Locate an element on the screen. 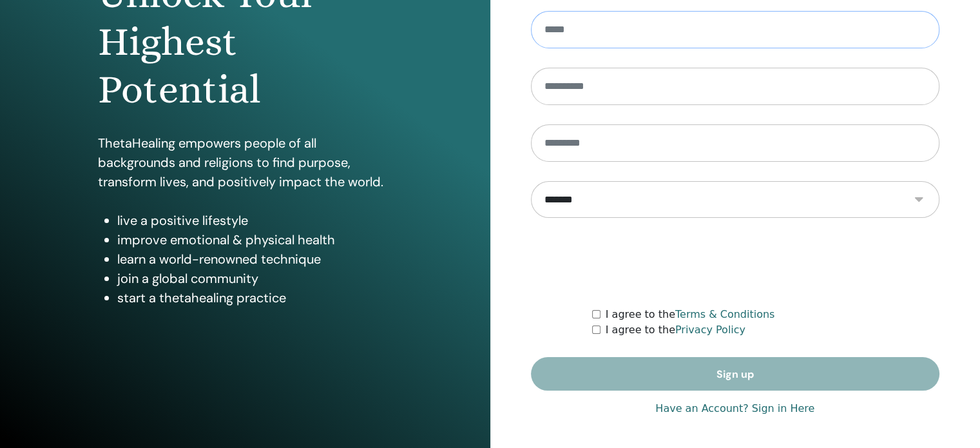 The height and width of the screenshot is (448, 980). li: learn a world-renowned technique is located at coordinates (255, 259).